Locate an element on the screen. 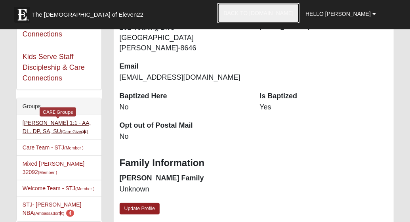 This screenshot has width=410, height=222. h3: Family Information is located at coordinates (254, 163).